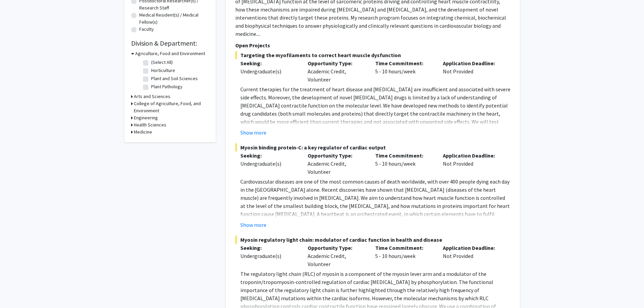 The width and height of the screenshot is (644, 308). Describe the element at coordinates (170, 43) in the screenshot. I see `h2: Division & Department:` at that location.